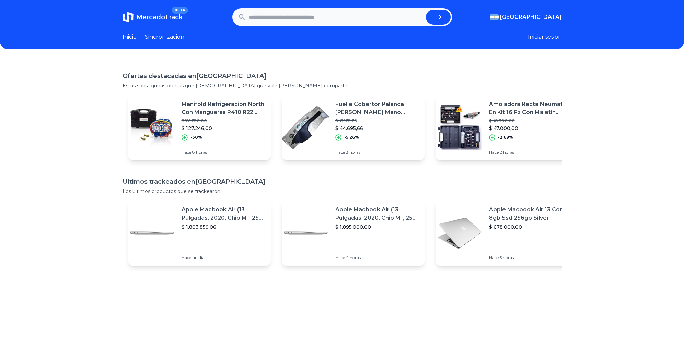 The image size is (684, 339). Describe the element at coordinates (223, 108) in the screenshot. I see `p: Manifold Refrigeracion North Con Mangueras R410 R22 R134 R12` at that location.